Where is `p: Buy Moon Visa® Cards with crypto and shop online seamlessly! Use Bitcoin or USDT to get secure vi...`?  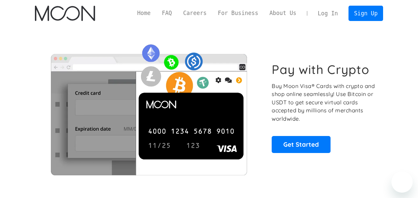
p: Buy Moon Visa® Cards with crypto and shop online seamlessly! Use Bitcoin or USDT to get secure vi... is located at coordinates (324, 102).